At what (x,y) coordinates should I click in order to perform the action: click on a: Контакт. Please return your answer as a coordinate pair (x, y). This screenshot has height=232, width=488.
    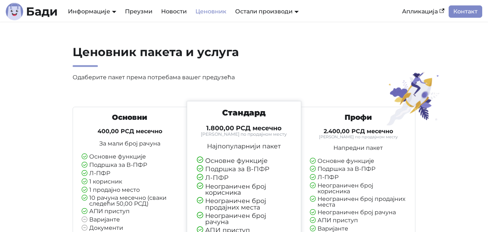
    Looking at the image, I should click on (465, 12).